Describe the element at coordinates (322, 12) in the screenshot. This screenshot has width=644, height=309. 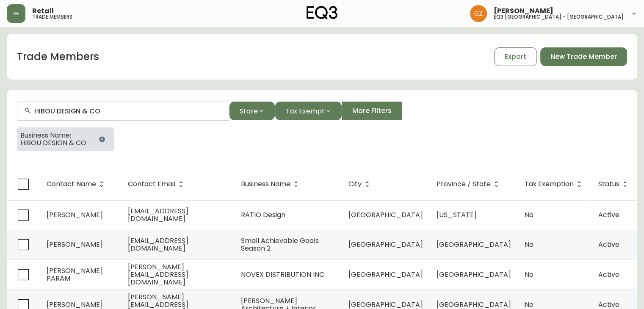
I see `img: logo` at that location.